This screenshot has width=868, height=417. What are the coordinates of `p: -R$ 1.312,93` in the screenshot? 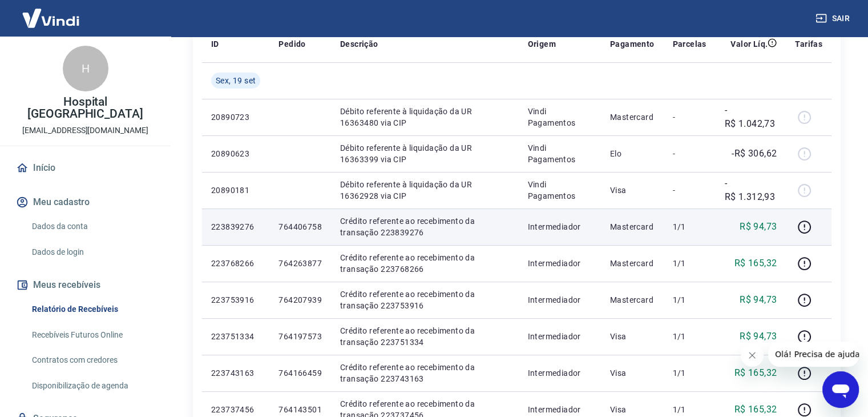 It's located at (751, 191).